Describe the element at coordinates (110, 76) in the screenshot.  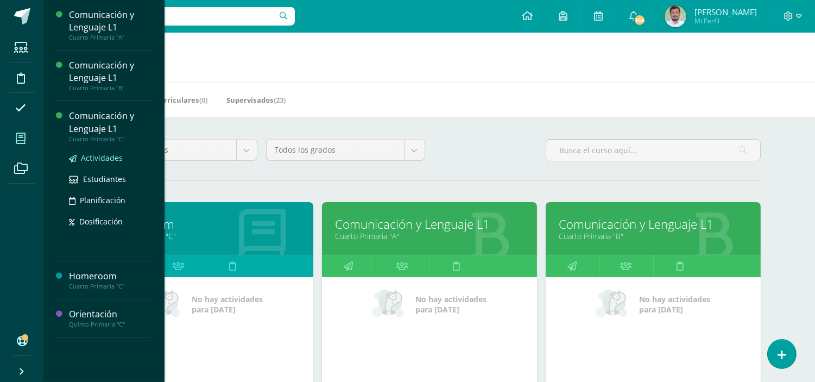
I see `a: Comunicación y Lenguaje L1Cuarto Primaria "B"` at that location.